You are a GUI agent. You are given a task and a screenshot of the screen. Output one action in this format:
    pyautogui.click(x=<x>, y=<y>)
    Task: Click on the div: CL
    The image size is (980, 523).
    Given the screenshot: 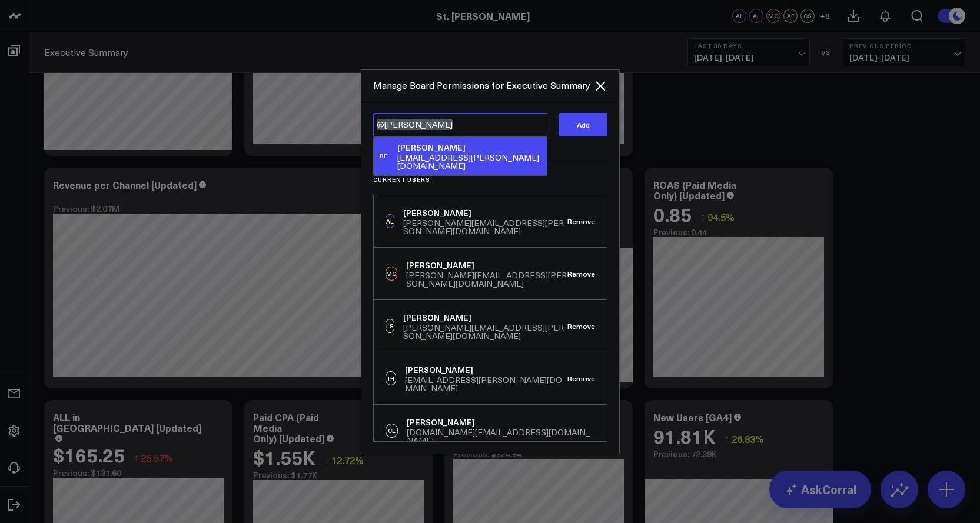 What is the action you would take?
    pyautogui.click(x=392, y=431)
    